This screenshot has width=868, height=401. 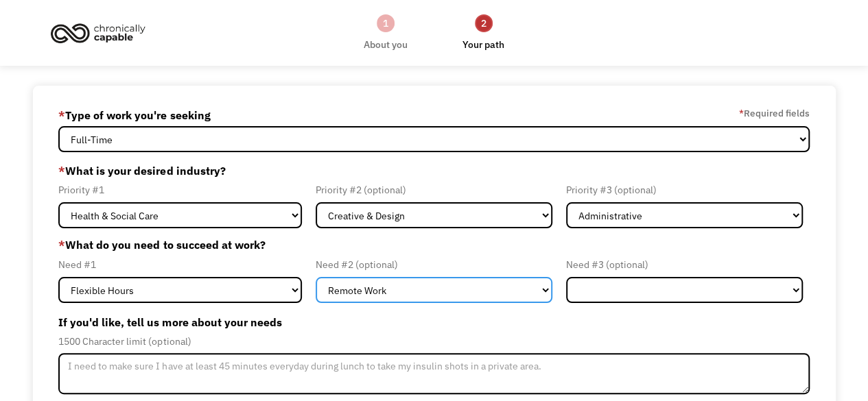 What do you see at coordinates (180, 265) in the screenshot?
I see `div: Need #1` at bounding box center [180, 265].